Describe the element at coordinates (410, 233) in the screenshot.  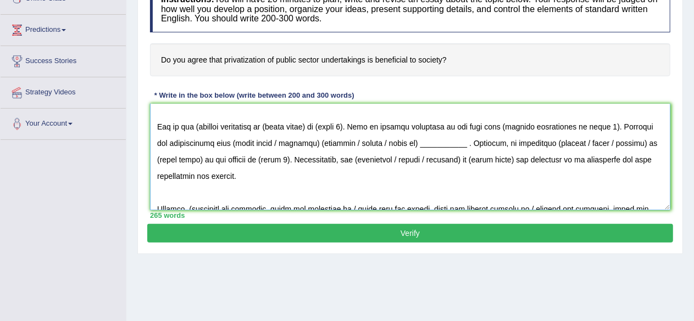
I see `button: Verify` at that location.